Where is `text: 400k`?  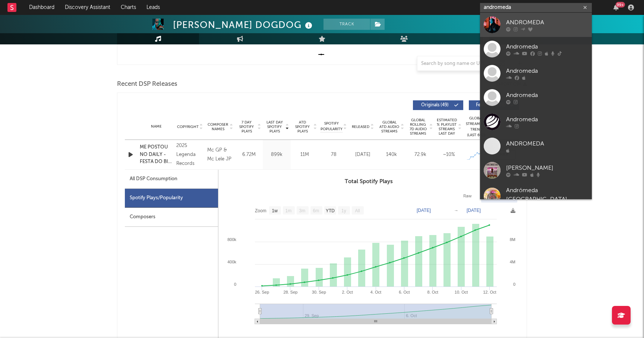 text: 400k is located at coordinates (232, 262).